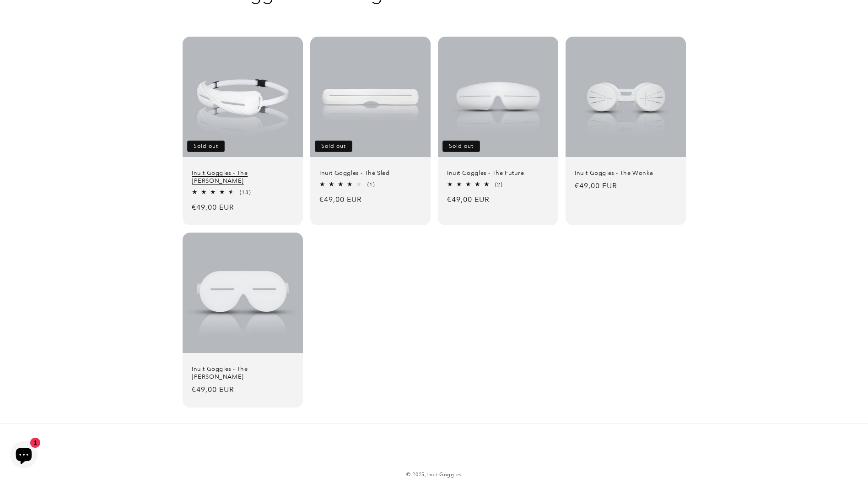 This screenshot has width=868, height=478. What do you see at coordinates (626, 173) in the screenshot?
I see `a: Inuit Goggles - The Wonka` at bounding box center [626, 173].